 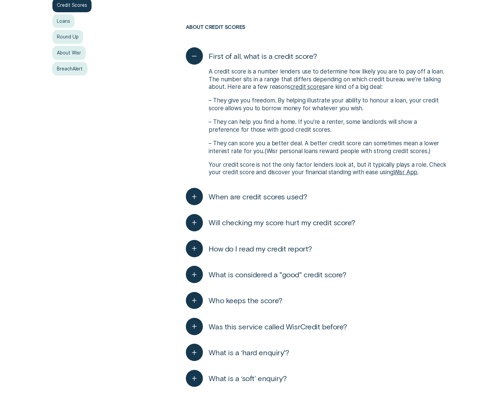 What do you see at coordinates (328, 79) in the screenshot?
I see `p: A credit score is a number lenders use to determine how likely you are to pay off a loan. The num...` at bounding box center [328, 79].